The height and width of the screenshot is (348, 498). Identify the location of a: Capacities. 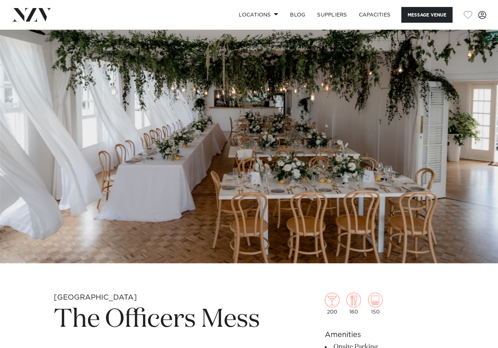
(374, 15).